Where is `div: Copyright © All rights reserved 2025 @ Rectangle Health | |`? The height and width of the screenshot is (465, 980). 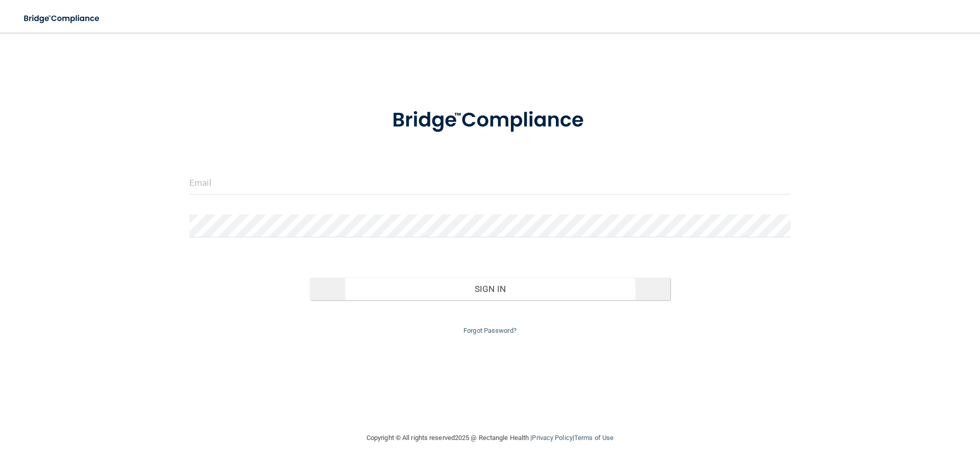 div: Copyright © All rights reserved 2025 @ Rectangle Health | | is located at coordinates (490, 438).